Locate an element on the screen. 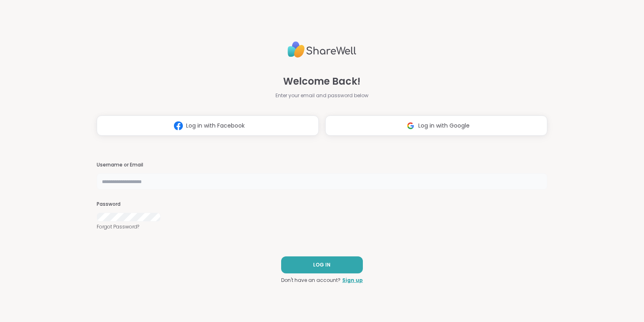  span: Log in with Facebook is located at coordinates (216, 126).